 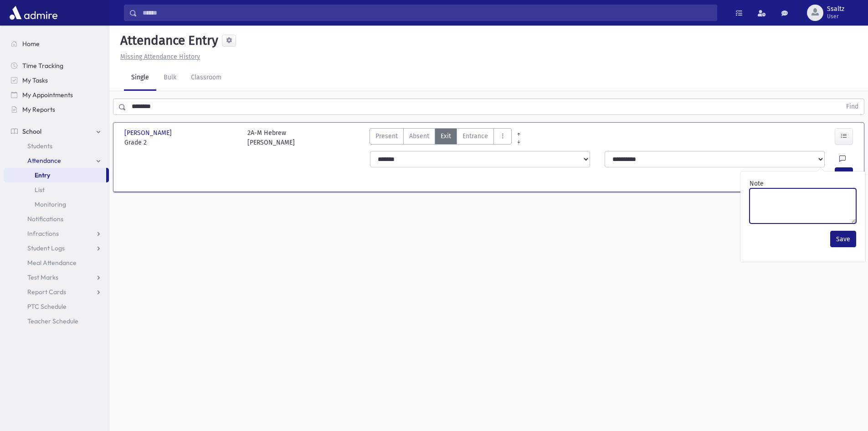 What do you see at coordinates (181, 142) in the screenshot?
I see `span: Grade 2` at bounding box center [181, 142].